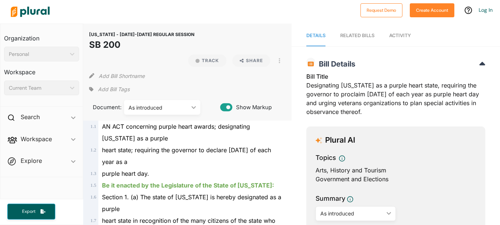  Describe the element at coordinates (42, 36) in the screenshot. I see `h3: Organization` at that location.